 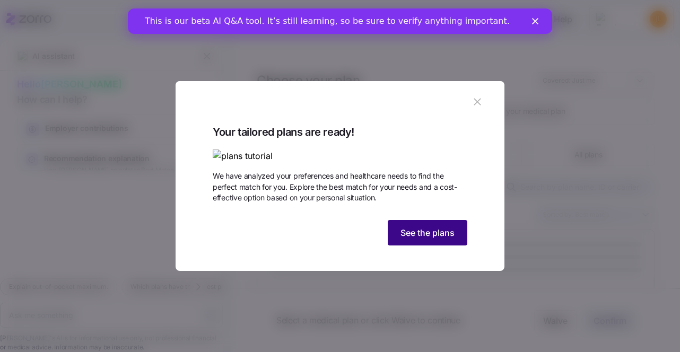 I want to click on button: See the plans, so click(x=427, y=233).